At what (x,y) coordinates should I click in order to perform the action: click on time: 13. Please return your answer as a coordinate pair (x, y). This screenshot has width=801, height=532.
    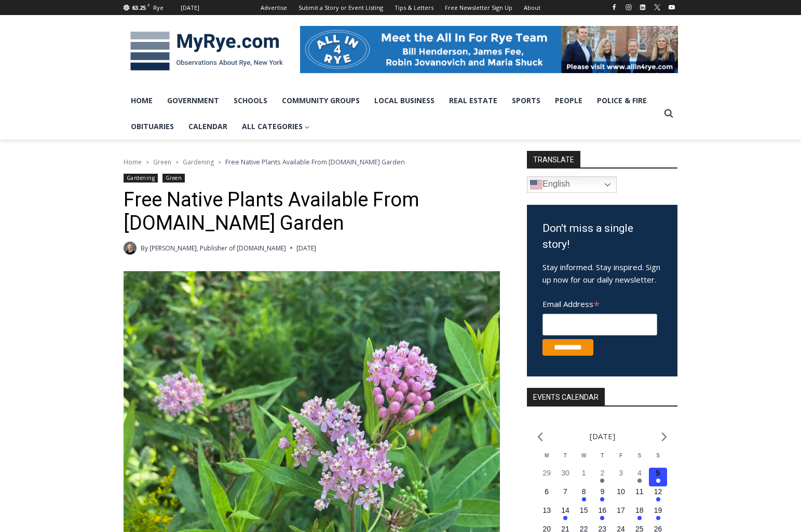
    Looking at the image, I should click on (547, 510).